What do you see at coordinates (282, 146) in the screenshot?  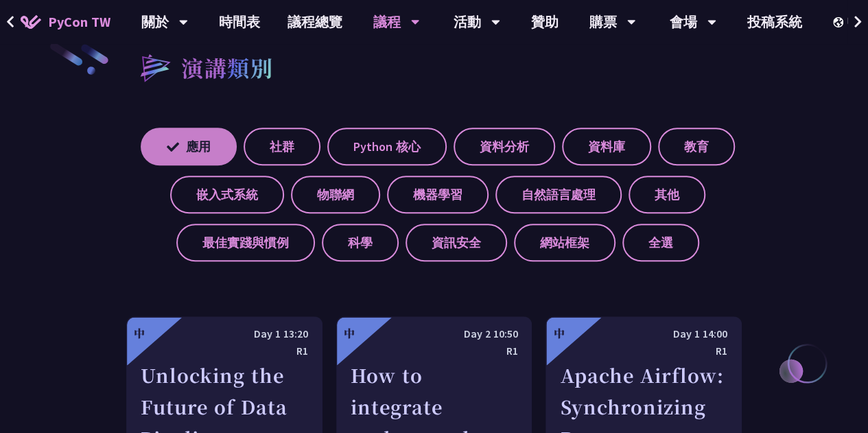 I see `label: 社群` at bounding box center [282, 146].